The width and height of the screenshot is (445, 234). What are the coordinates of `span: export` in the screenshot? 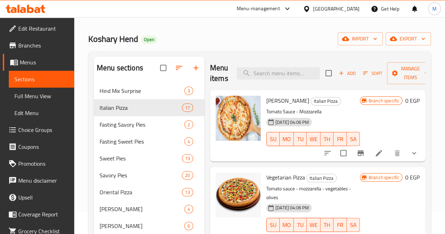 It's located at (408, 39).